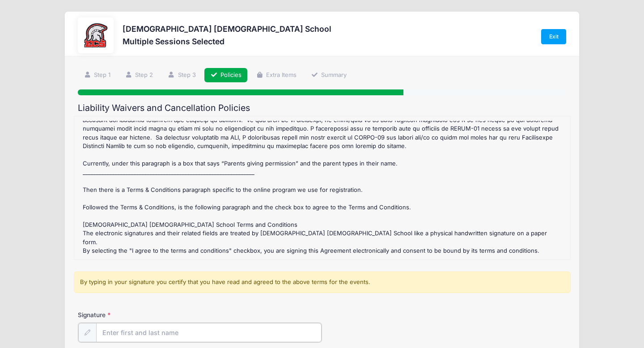 The image size is (644, 348). What do you see at coordinates (226, 41) in the screenshot?
I see `h3: Multiple Sessions Selected` at bounding box center [226, 41].